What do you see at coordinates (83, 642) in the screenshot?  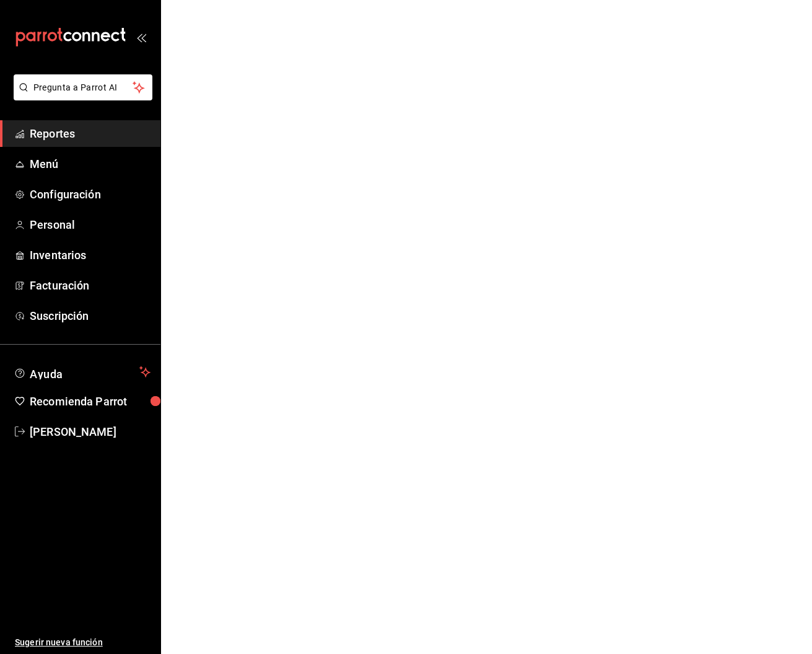 I see `span: Sugerir nueva función` at bounding box center [83, 642].